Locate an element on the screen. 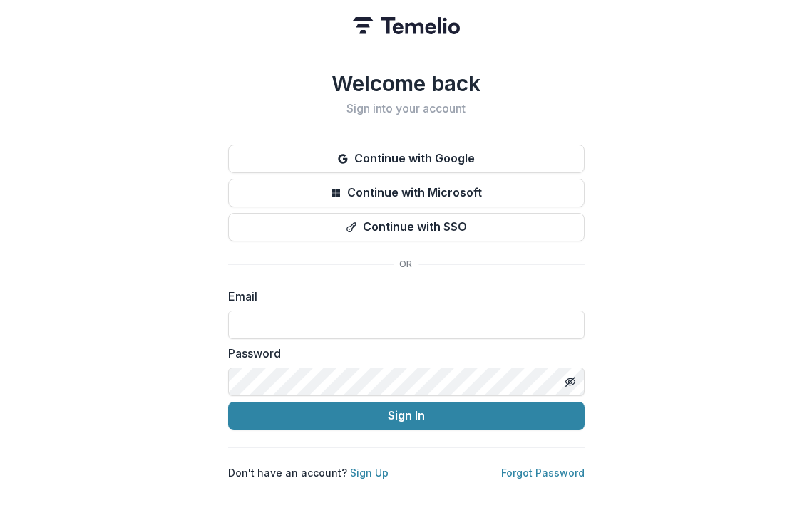  button: Continue with Google is located at coordinates (406, 159).